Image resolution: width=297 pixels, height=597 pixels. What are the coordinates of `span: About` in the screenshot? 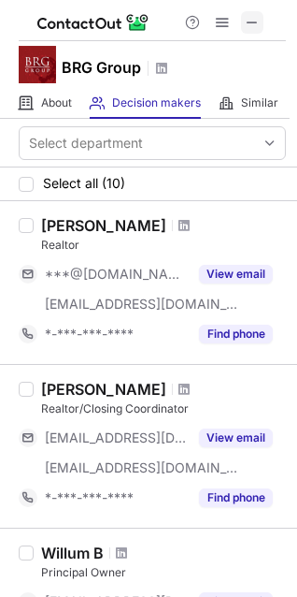 It's located at (56, 103).